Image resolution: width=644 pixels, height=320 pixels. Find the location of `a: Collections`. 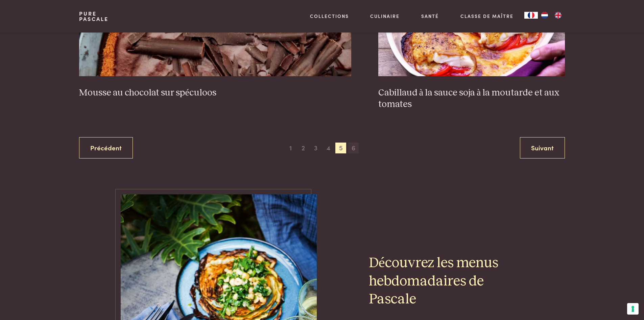

a: Collections is located at coordinates (329, 16).